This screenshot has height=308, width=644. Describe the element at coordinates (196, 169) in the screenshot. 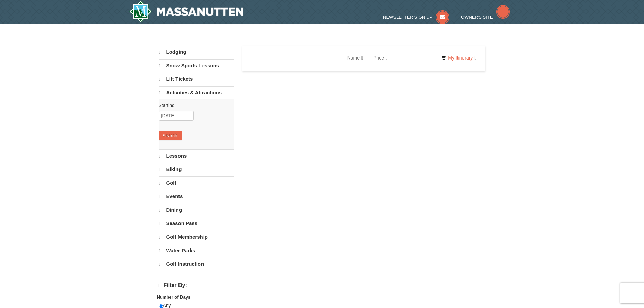

I see `a: Biking` at that location.